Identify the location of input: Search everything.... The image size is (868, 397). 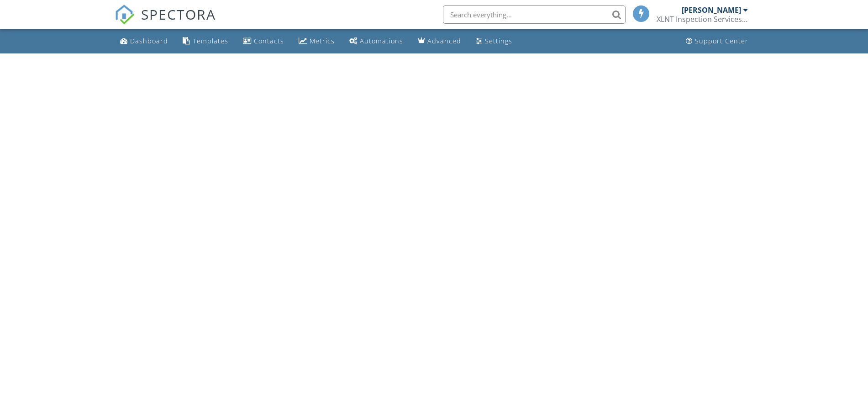
(535, 15).